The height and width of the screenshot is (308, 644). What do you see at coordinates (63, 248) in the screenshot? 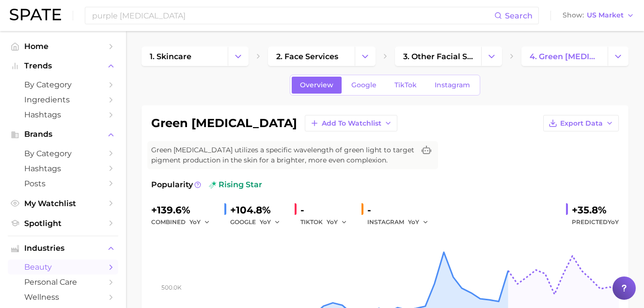
I see `span: Industries` at bounding box center [63, 248].